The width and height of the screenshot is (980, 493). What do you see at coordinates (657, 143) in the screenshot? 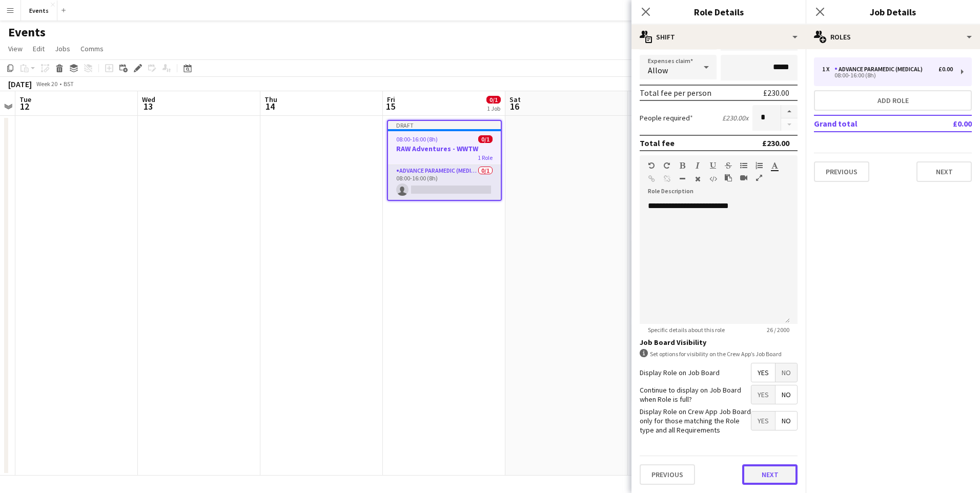
I see `div: Total fee` at bounding box center [657, 143].